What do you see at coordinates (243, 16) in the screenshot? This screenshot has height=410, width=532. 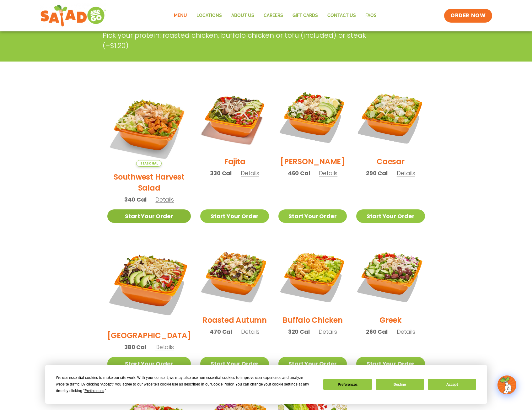 I see `a: About Us` at bounding box center [243, 16].